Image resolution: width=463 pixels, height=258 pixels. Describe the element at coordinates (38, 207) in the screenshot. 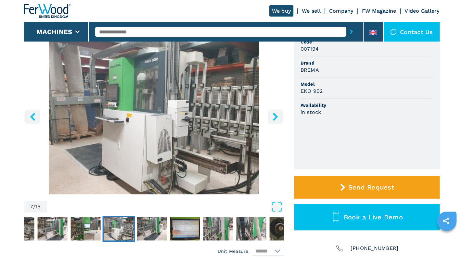

I see `span: 15` at that location.